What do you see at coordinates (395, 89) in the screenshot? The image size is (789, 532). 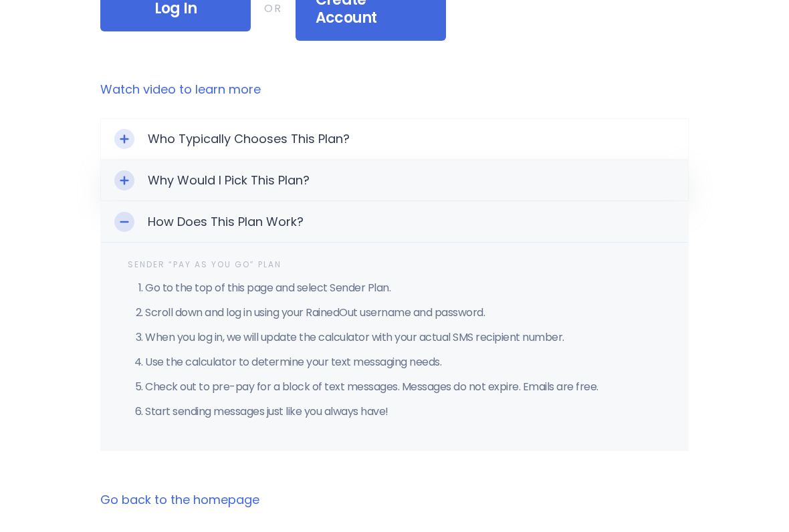 I see `a: Watch video to learn more` at bounding box center [395, 89].